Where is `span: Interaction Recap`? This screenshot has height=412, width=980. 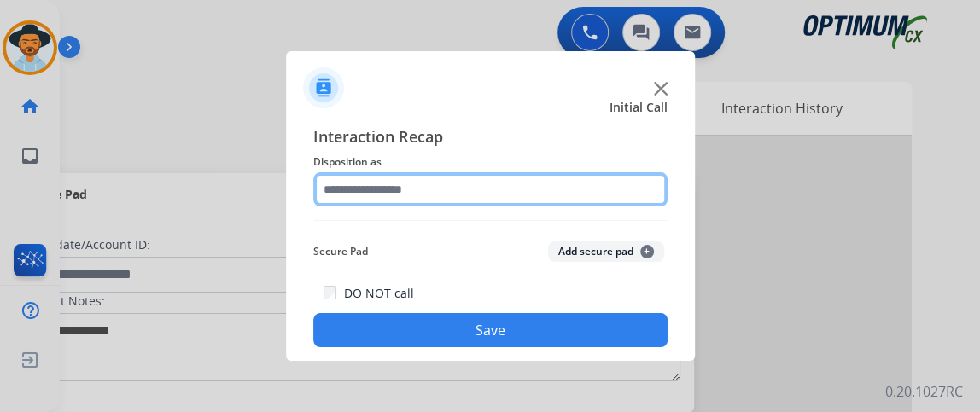 span: Interaction Recap is located at coordinates (490, 138).